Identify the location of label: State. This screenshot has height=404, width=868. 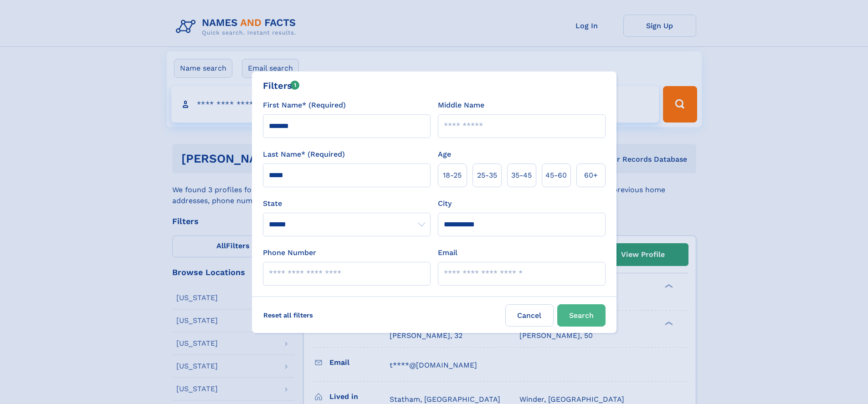
(347, 203).